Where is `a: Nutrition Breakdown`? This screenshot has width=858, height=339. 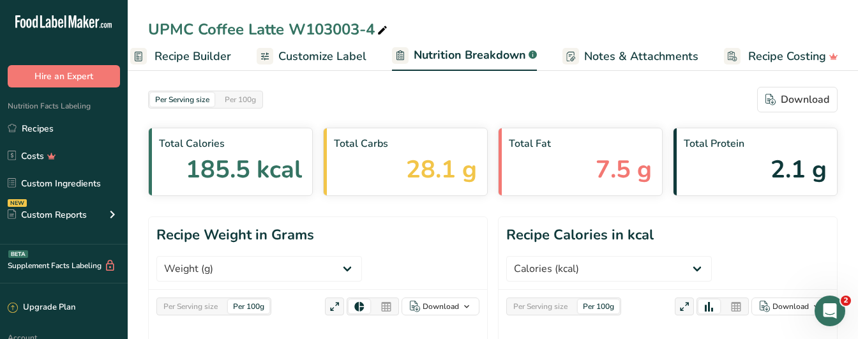
a: Nutrition Breakdown is located at coordinates (464, 56).